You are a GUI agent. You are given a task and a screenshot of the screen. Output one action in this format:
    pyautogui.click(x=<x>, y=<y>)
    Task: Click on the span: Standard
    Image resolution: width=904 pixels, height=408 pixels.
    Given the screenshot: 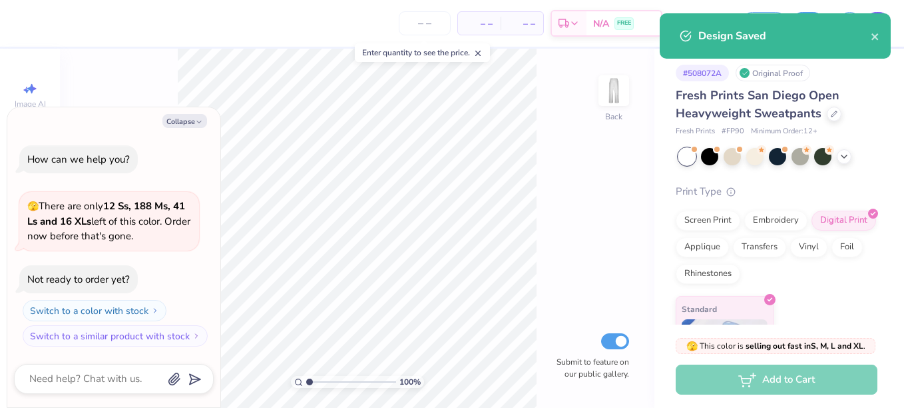 What is the action you would take?
    pyautogui.click(x=699, y=308)
    